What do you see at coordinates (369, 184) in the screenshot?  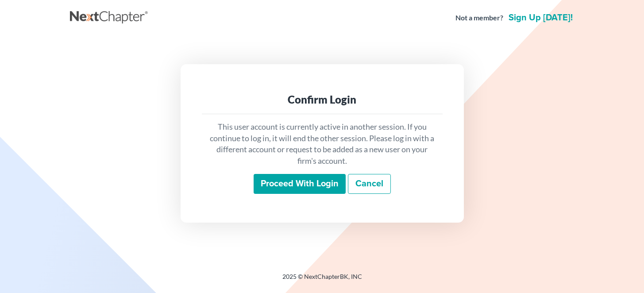 I see `a: Cancel` at bounding box center [369, 184].